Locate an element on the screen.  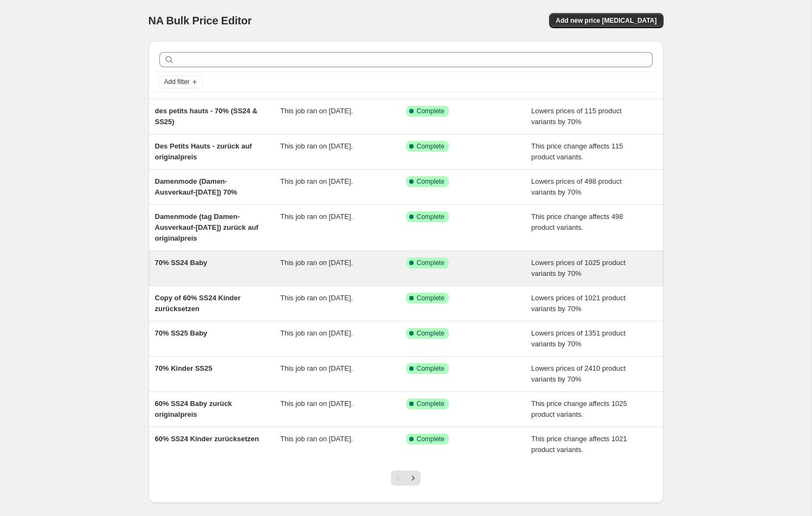
span: Lowers prices of 2410 product variants by 70% is located at coordinates (578, 374).